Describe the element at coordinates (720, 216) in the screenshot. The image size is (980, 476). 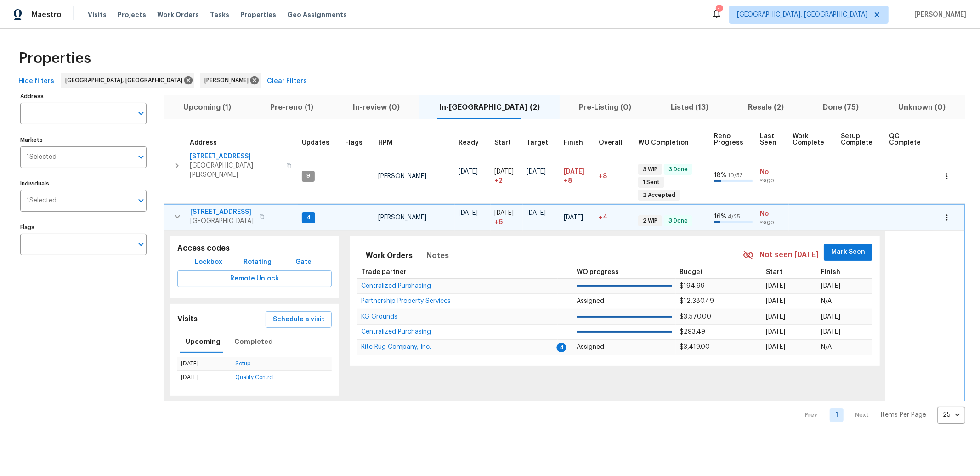
I see `span: 16 %` at that location.